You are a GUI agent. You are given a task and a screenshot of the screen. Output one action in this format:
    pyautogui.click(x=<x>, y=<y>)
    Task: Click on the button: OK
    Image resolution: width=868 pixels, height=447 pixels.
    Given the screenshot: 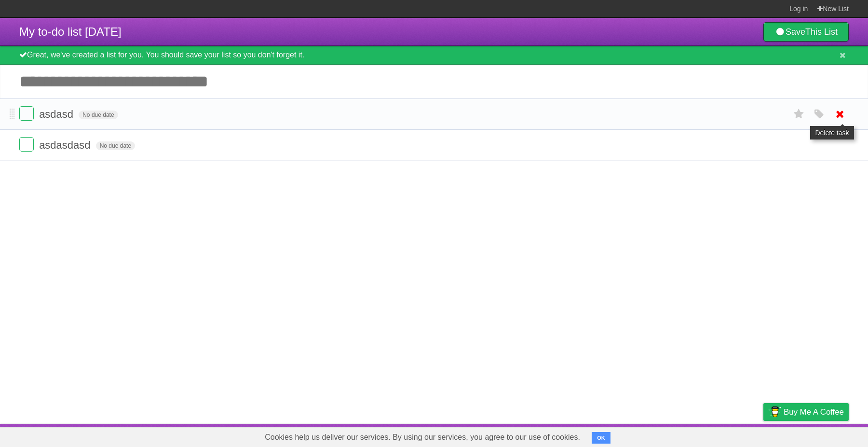 What is the action you would take?
    pyautogui.click(x=601, y=438)
    